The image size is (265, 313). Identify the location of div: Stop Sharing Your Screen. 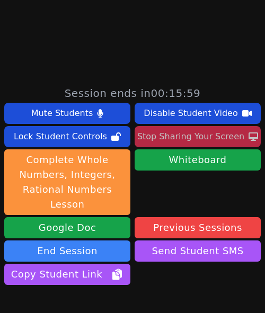
(191, 137).